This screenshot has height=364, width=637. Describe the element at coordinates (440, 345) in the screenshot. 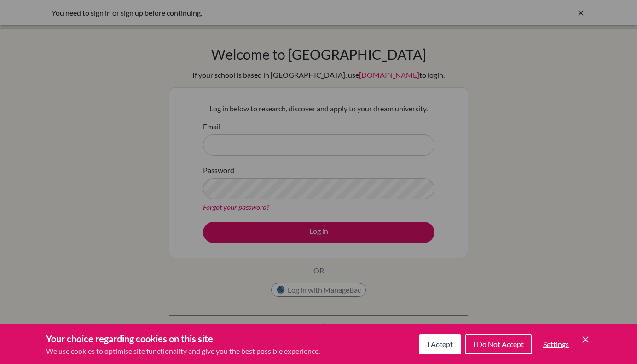

I see `button: I Accept` at that location.